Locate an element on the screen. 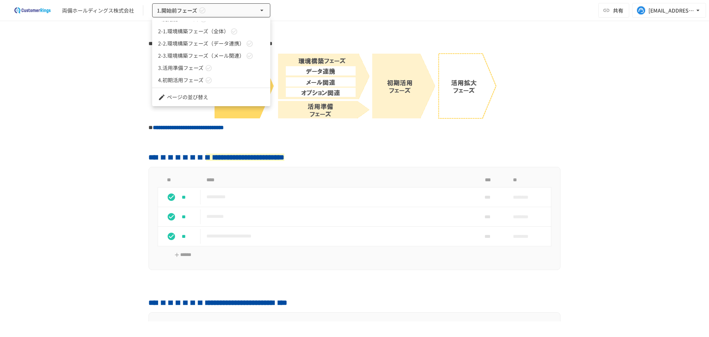  span: 2-1.環境構築フェーズ（全体） is located at coordinates (194, 31).